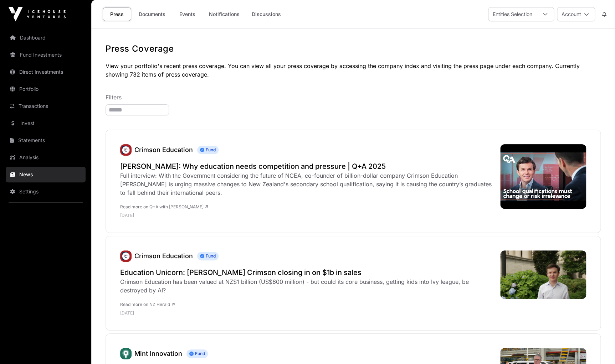  Describe the element at coordinates (152, 14) in the screenshot. I see `a: Documents` at that location.